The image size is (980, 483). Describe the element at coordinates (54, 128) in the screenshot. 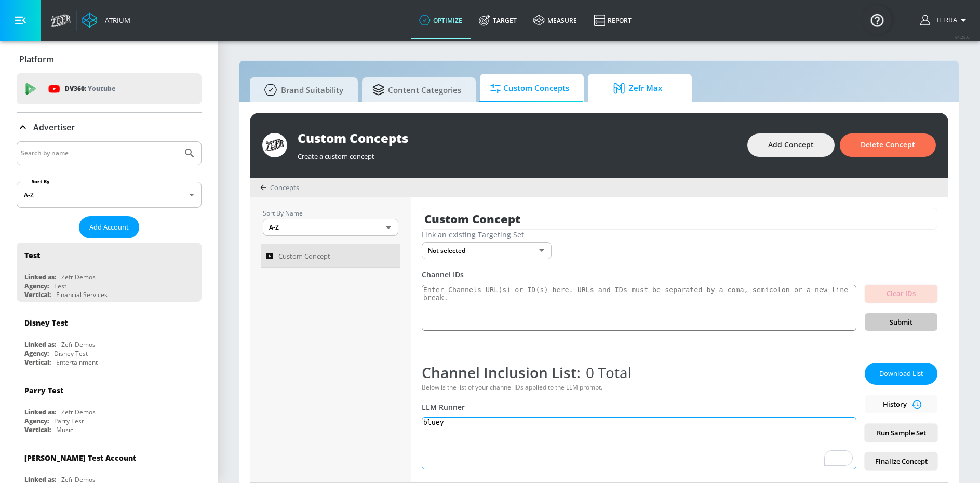

I see `p: Advertiser` at that location.